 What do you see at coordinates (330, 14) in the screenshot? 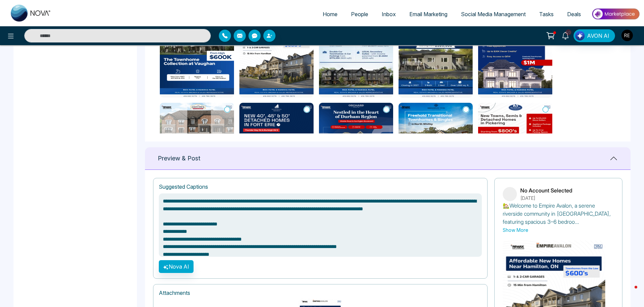
I see `a: Home` at bounding box center [330, 14].